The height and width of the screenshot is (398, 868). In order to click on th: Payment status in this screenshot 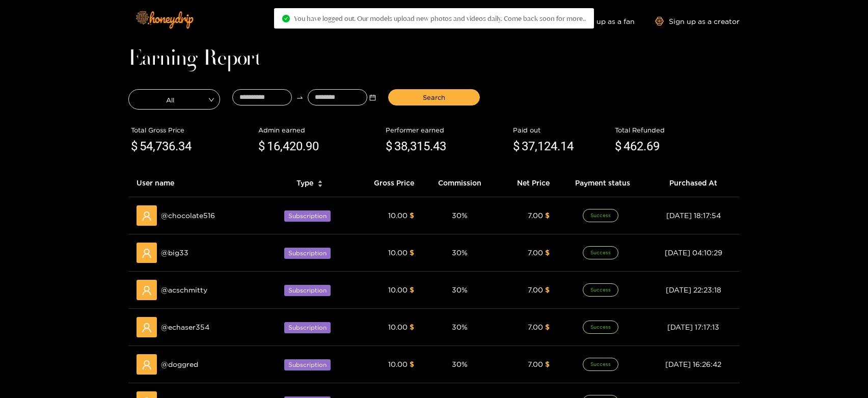, I will do `click(602, 182)`.